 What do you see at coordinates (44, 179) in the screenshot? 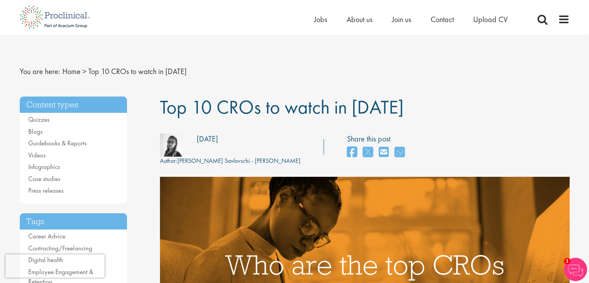
I see `a: Case studies` at bounding box center [44, 179].